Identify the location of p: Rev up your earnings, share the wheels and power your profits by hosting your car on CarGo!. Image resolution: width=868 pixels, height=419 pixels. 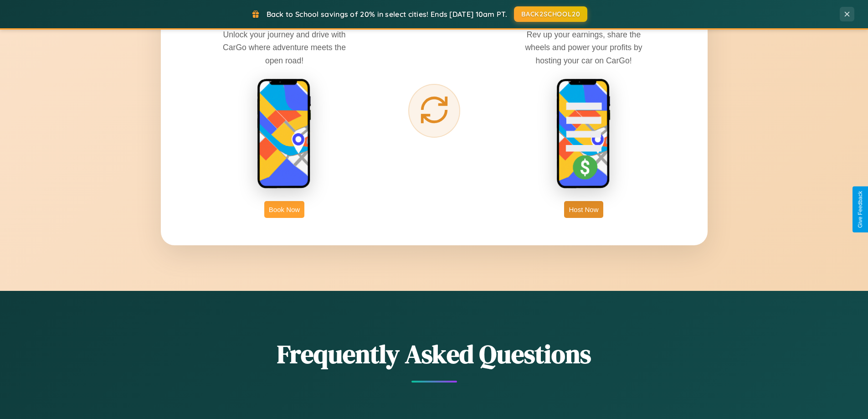
(583, 47).